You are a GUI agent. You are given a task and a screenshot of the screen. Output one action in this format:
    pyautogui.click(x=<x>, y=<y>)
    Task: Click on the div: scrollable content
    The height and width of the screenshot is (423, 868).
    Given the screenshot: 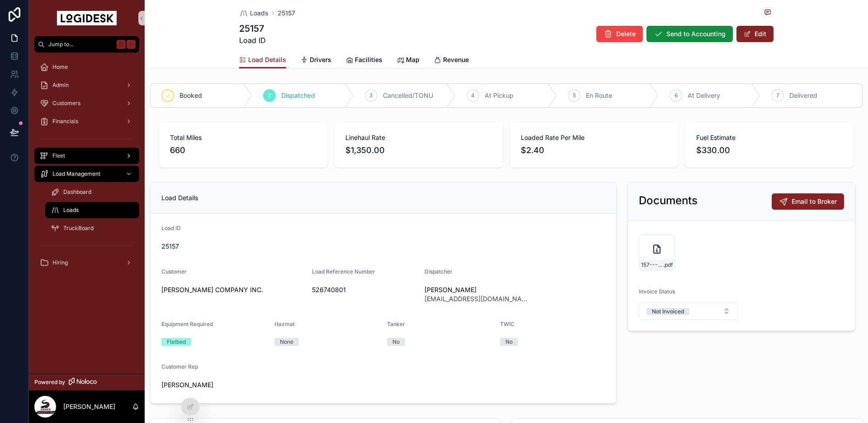 What is the action you would take?
    pyautogui.click(x=87, y=168)
    